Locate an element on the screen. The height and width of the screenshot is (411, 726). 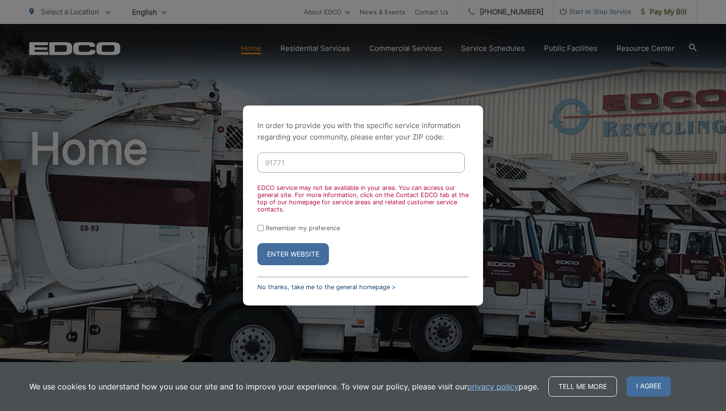
span: I agree is located at coordinates (649, 387).